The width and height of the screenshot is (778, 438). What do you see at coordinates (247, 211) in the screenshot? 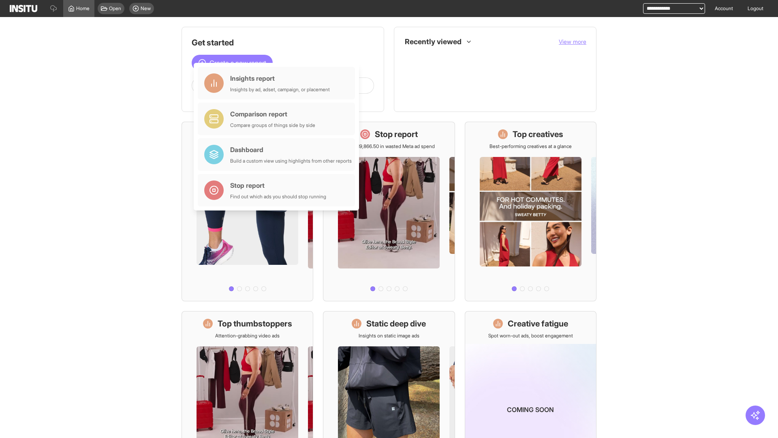
I see `a: What's live nowSee all active ads instantly` at bounding box center [247, 211].